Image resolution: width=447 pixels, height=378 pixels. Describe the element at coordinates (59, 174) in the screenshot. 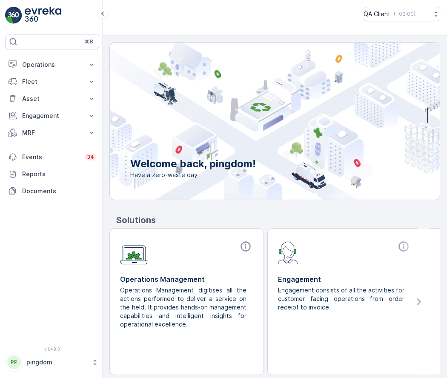

I see `p: Reports` at that location.